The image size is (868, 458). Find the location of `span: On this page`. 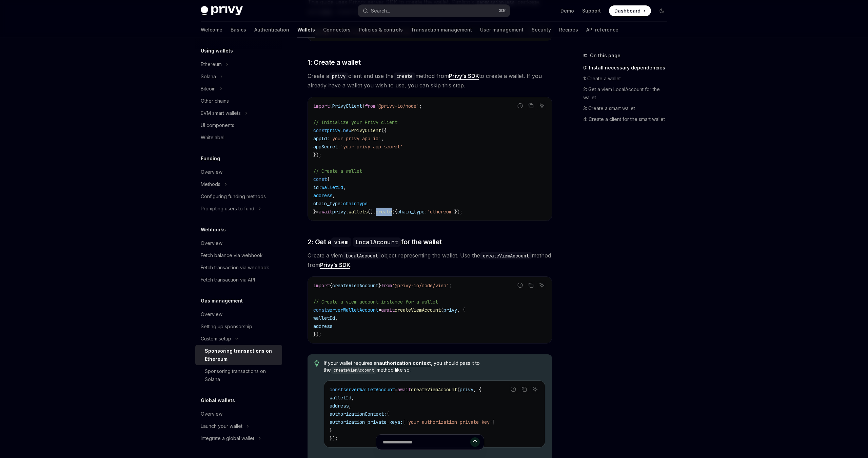

span: On this page is located at coordinates (605, 56).